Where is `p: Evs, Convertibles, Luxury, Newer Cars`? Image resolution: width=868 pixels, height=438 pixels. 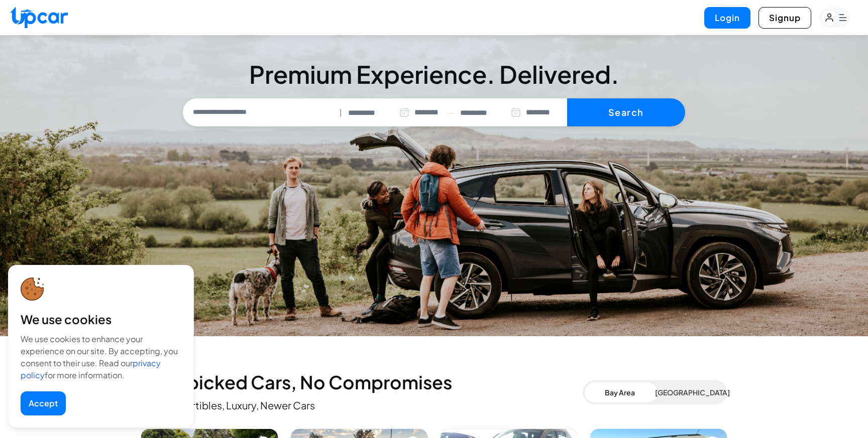 p: Evs, Convertibles, Luxury, Newer Cars is located at coordinates (362, 405).